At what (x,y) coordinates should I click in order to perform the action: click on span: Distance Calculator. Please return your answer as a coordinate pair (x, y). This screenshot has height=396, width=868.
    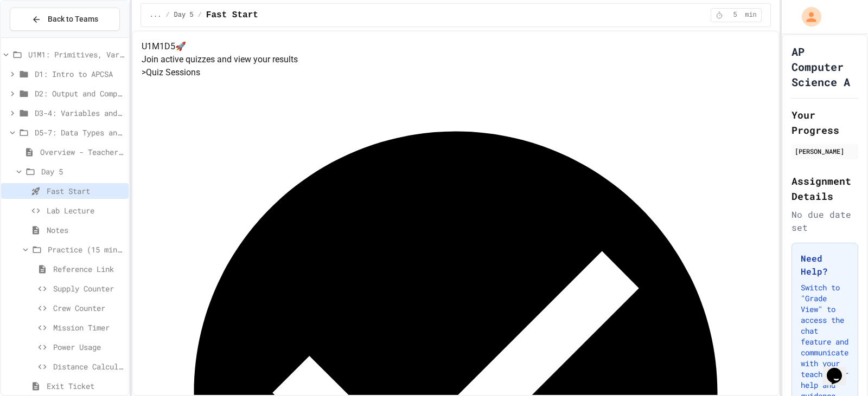
    Looking at the image, I should click on (89, 366).